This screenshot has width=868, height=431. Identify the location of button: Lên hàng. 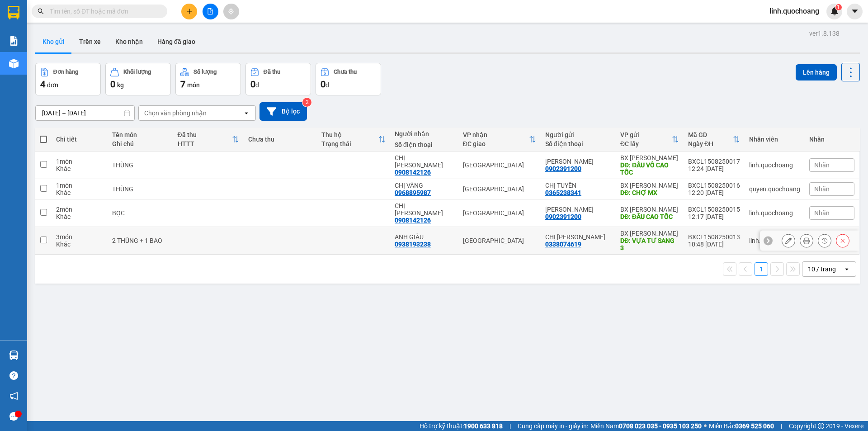
(816, 73).